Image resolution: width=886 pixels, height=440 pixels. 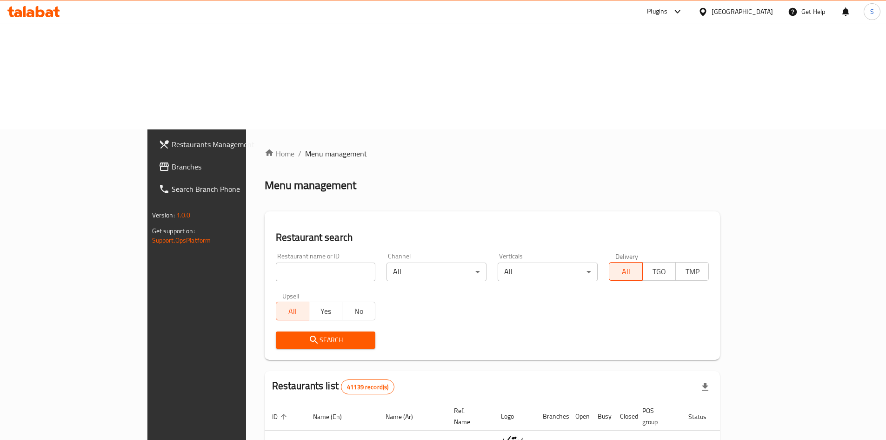 I want to click on h2: Restaurant search, so click(x=493, y=237).